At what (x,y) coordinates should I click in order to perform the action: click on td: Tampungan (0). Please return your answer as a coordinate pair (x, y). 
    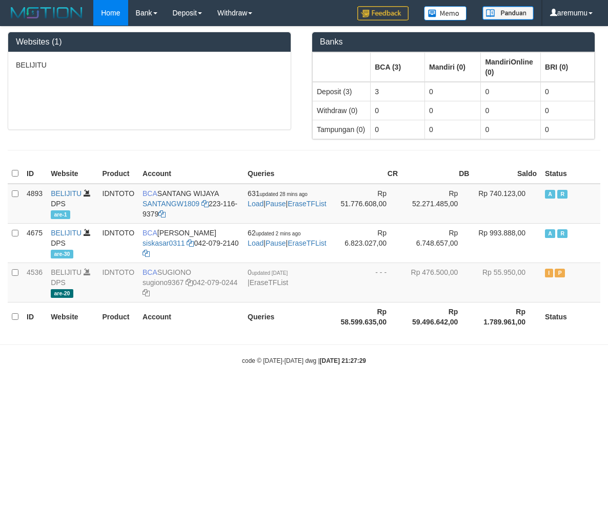
    Looking at the image, I should click on (341, 129).